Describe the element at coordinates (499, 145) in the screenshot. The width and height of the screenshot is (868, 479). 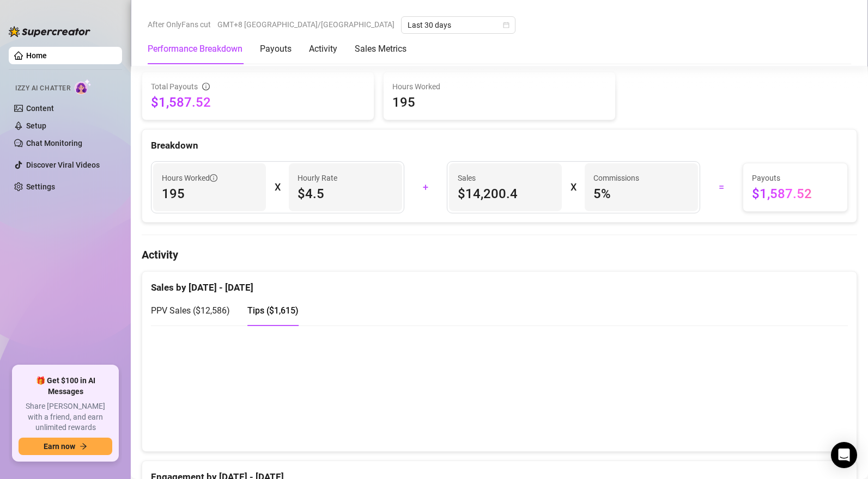
I see `div: Breakdown` at that location.